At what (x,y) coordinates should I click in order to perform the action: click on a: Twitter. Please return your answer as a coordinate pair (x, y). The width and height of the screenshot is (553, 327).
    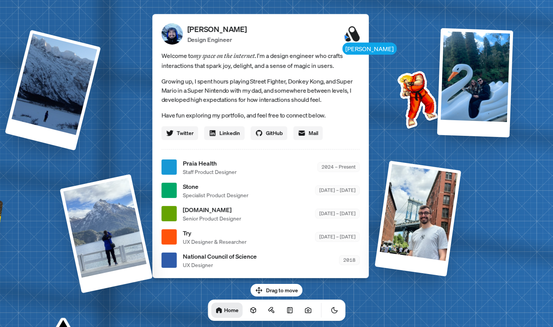
    Looking at the image, I should click on (180, 133).